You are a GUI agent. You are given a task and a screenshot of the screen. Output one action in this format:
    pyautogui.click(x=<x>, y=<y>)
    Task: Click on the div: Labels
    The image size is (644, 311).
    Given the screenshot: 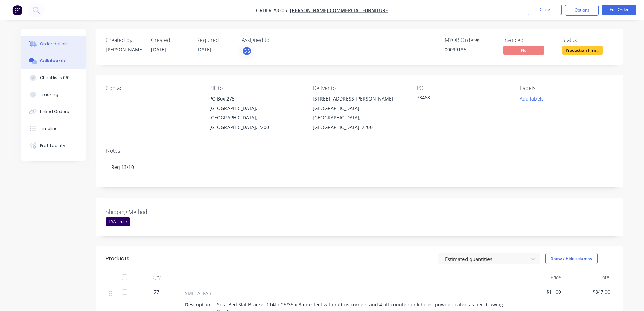 What is the action you would take?
    pyautogui.click(x=566, y=88)
    